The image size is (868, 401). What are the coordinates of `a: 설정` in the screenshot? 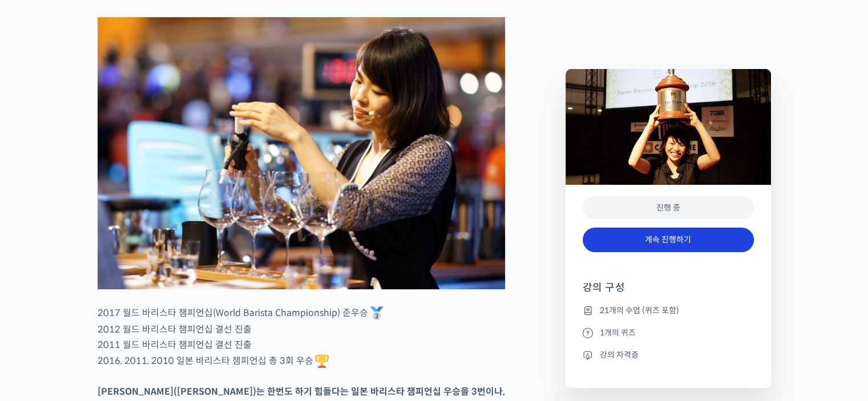 It's located at (183, 320).